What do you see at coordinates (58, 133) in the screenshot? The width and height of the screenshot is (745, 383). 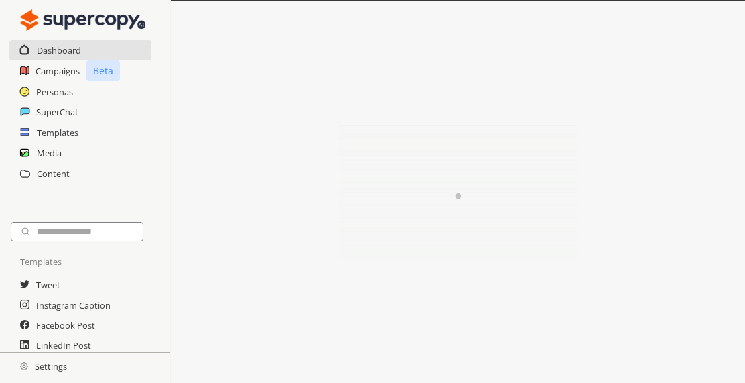 I see `a: Templates` at bounding box center [58, 133].